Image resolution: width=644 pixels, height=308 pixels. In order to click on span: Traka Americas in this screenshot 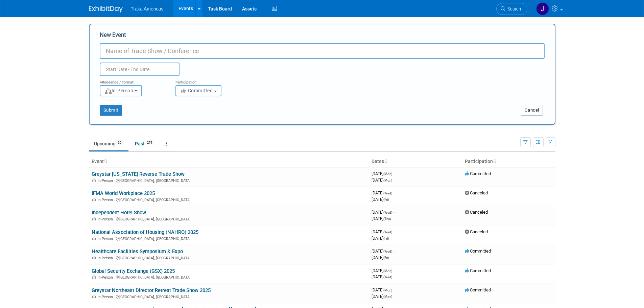, I will do `click(147, 9)`.